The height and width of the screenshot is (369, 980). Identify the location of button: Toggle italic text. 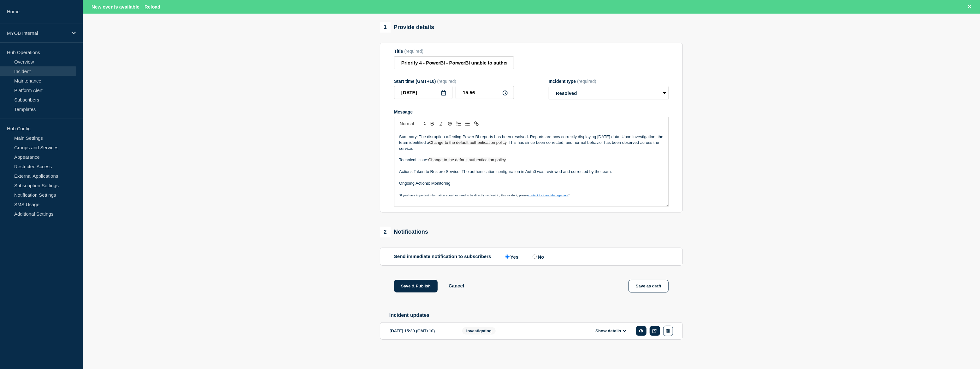
(442, 124).